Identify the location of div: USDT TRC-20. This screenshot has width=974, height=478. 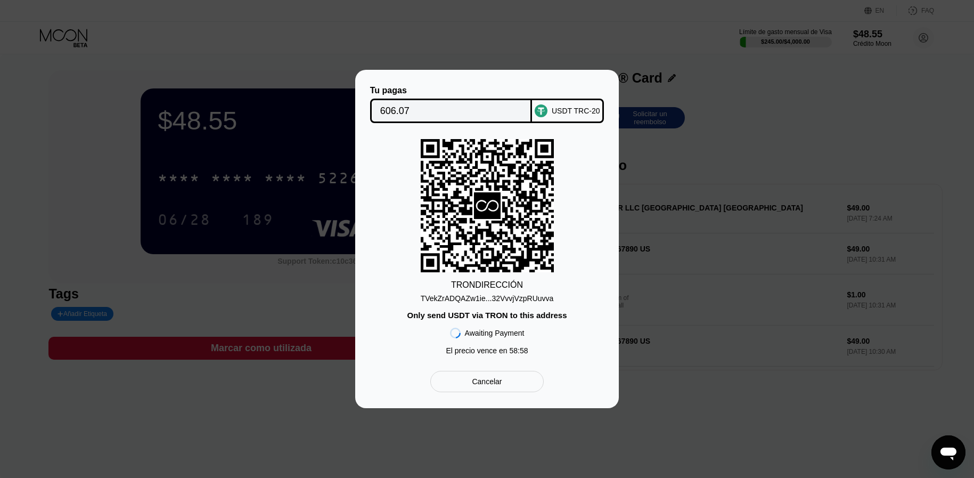
(576, 111).